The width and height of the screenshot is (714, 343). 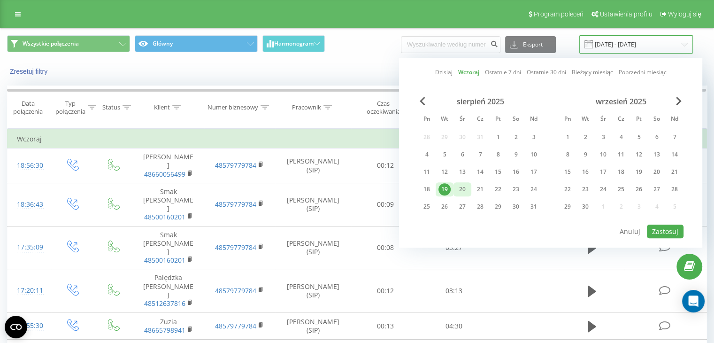 What do you see at coordinates (480, 172) in the screenshot?
I see `div: 14` at bounding box center [480, 172].